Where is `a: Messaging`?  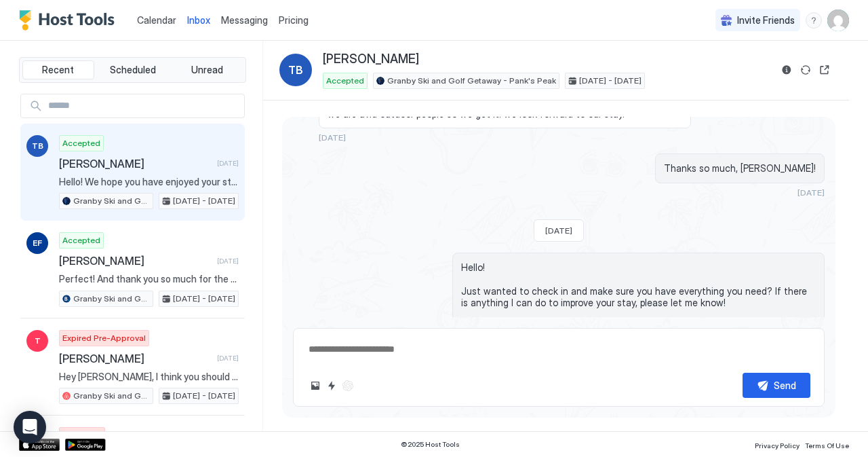
a: Messaging is located at coordinates (244, 20).